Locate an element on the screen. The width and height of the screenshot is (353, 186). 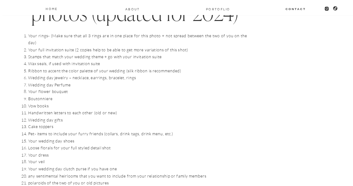
li: Your wedding day clutch purse if you have one is located at coordinates (138, 169).